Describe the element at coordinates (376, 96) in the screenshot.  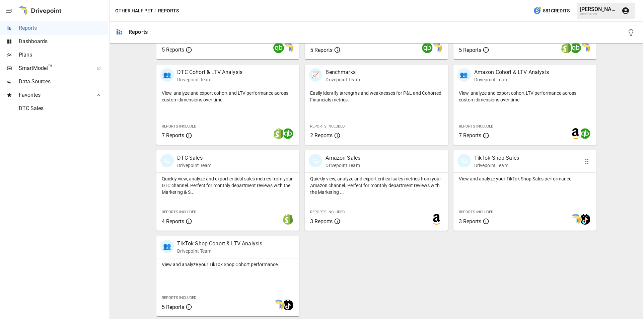
I see `p: Easily identify strengths and weaknesses for P&L and Cohorted Financials metrics.` at that location.